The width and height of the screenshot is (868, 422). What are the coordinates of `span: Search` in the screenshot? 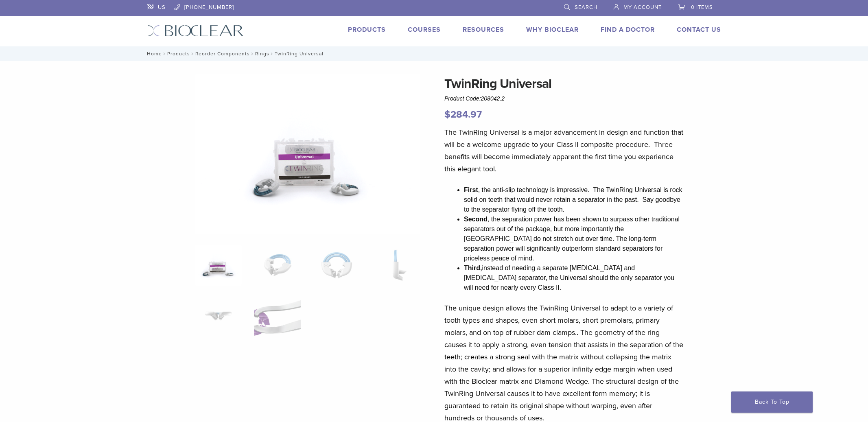 It's located at (586, 7).